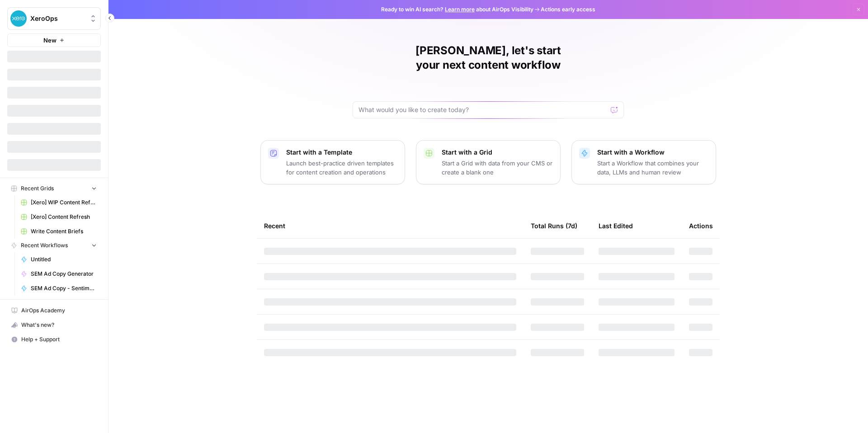 The width and height of the screenshot is (868, 433). What do you see at coordinates (58, 203) in the screenshot?
I see `a: [Xero] WIP Content Refresh` at bounding box center [58, 203].